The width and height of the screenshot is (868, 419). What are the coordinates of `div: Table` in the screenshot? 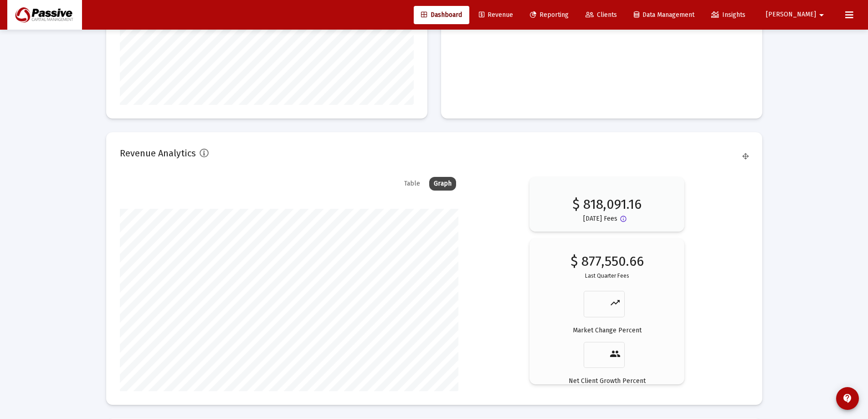 It's located at (412, 184).